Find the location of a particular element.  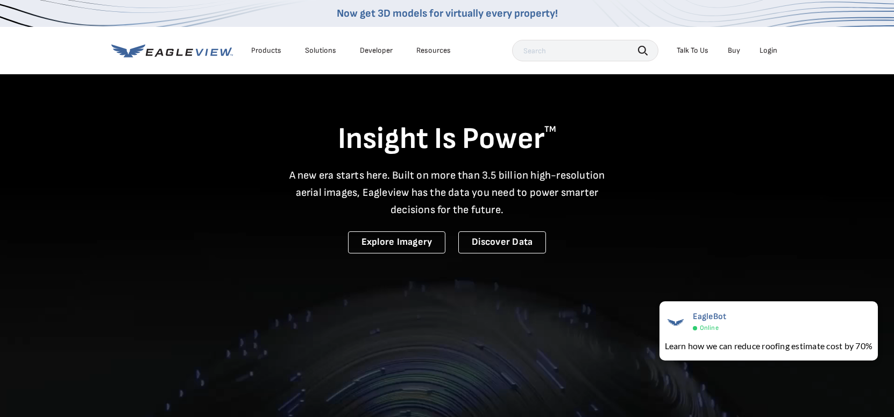

div: Learn how we can reduce roofing estimate cost by 70% is located at coordinates (768, 346).